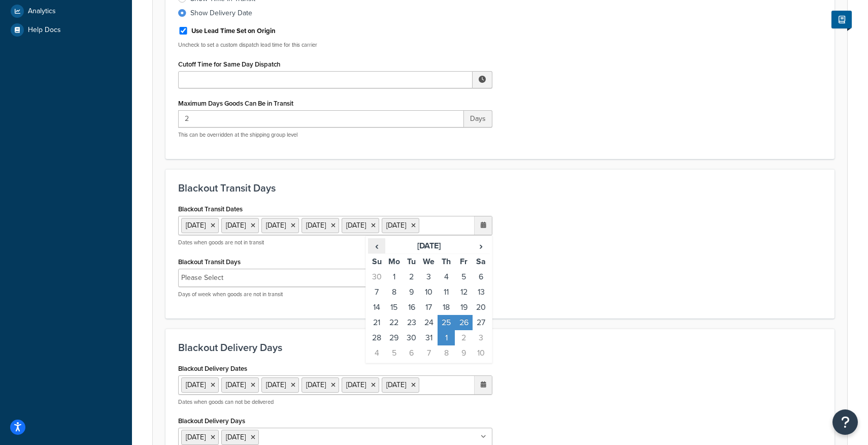  Describe the element at coordinates (377, 262) in the screenshot. I see `th: Su` at that location.